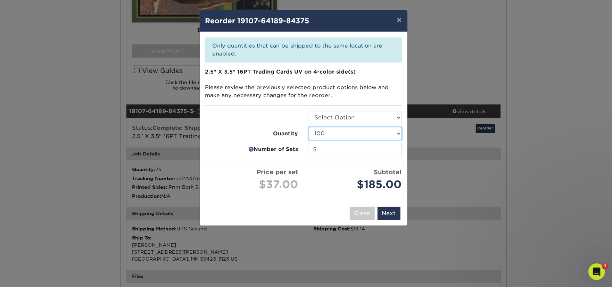 This screenshot has height=287, width=612. What do you see at coordinates (281, 72) in the screenshot?
I see `strong: 2.5" X 3.5" 16PT Trading Cards UV on 4-color side(s)` at bounding box center [281, 72].